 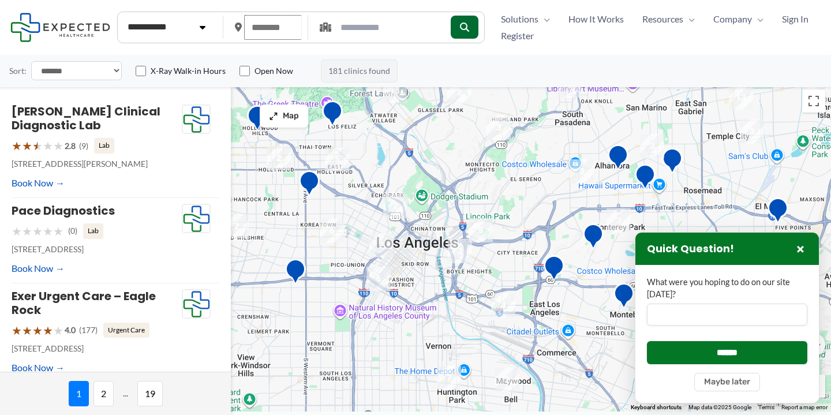 What do you see at coordinates (525, 19) in the screenshot?
I see `a: SolutionsMenu Toggle` at bounding box center [525, 19].